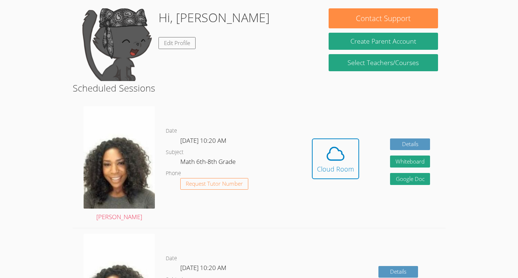 The image size is (518, 278). Describe the element at coordinates (175, 152) in the screenshot. I see `dt: Subject` at that location.